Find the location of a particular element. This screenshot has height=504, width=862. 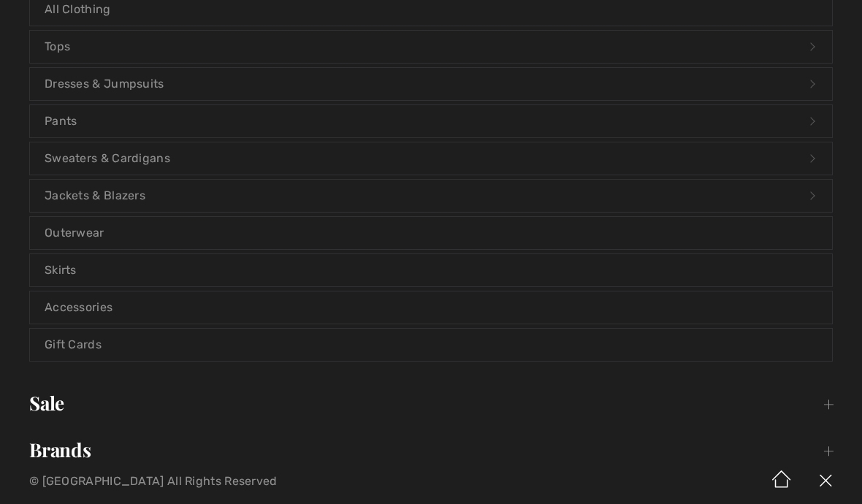

a: Pants is located at coordinates (431, 121).